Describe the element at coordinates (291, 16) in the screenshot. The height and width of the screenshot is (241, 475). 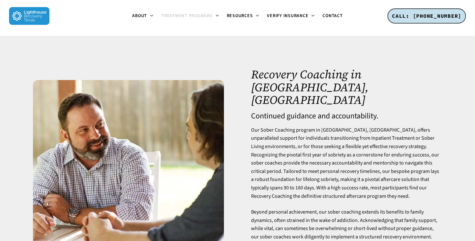
I see `a: Verify Insurance` at that location.